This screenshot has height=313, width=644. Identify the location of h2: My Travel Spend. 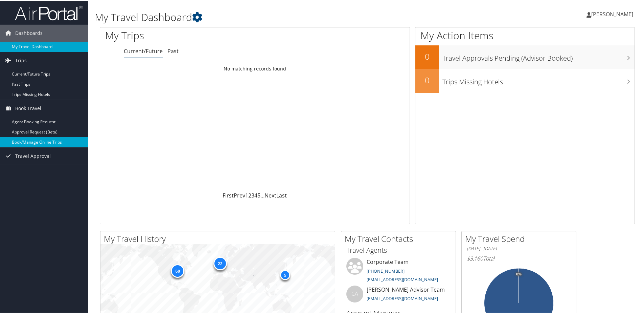
(520, 238).